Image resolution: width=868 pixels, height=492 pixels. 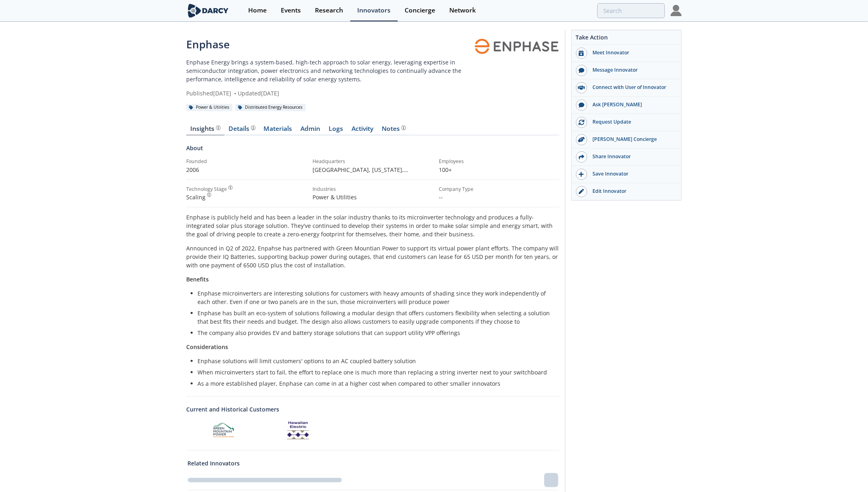 I want to click on div: Scaling, so click(x=247, y=197).